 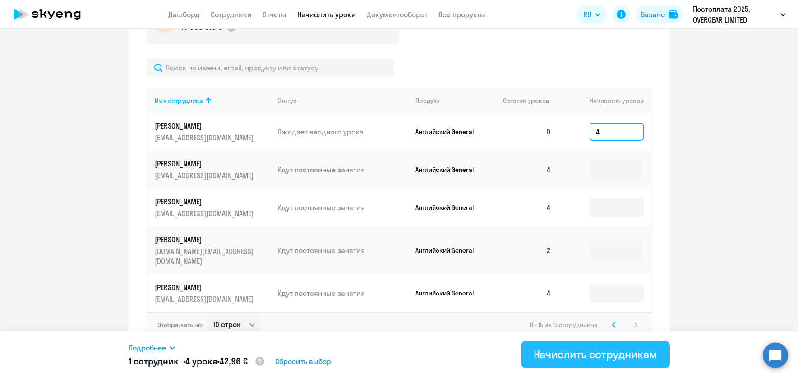 I want to click on a: Документооборот, so click(x=397, y=14).